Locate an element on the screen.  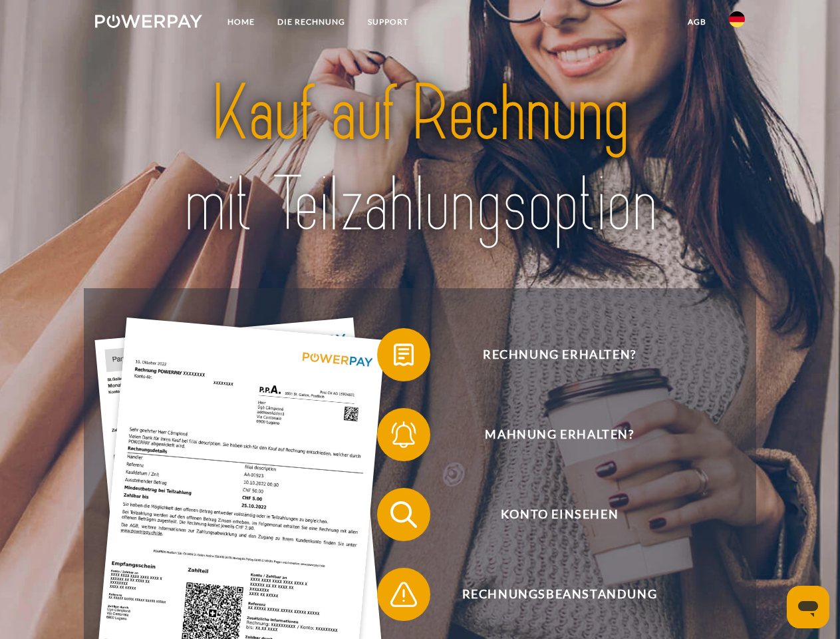
a: DIE RECHNUNG is located at coordinates (311, 22).